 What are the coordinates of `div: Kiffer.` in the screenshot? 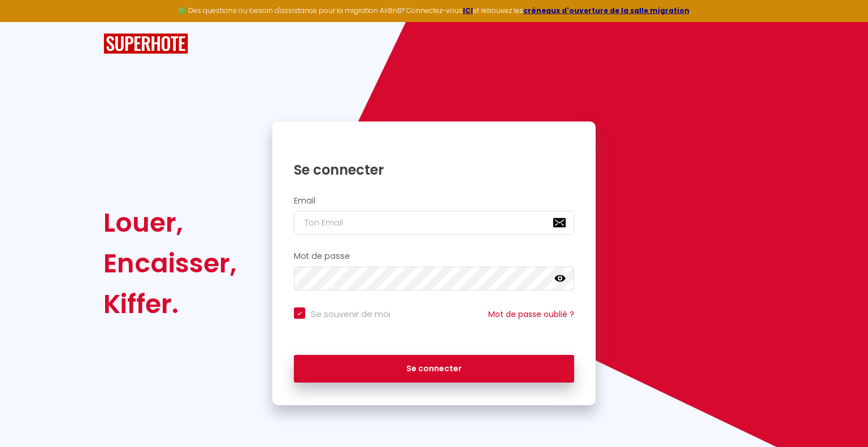 It's located at (170, 304).